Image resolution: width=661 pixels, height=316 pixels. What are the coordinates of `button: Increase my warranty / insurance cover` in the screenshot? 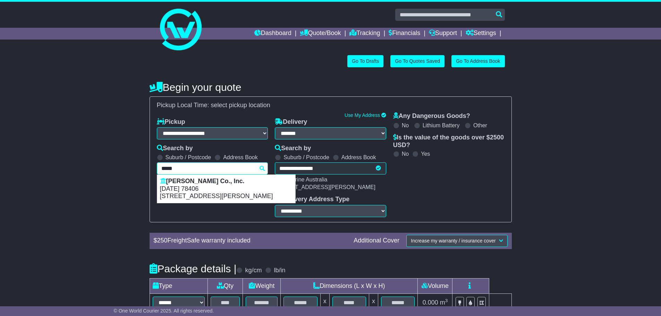 It's located at (457, 241).